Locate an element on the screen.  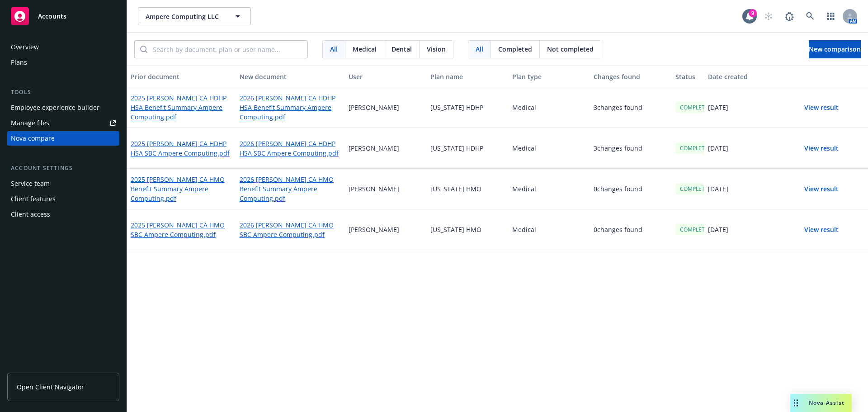
span: Open Client Navigator is located at coordinates (50, 387).